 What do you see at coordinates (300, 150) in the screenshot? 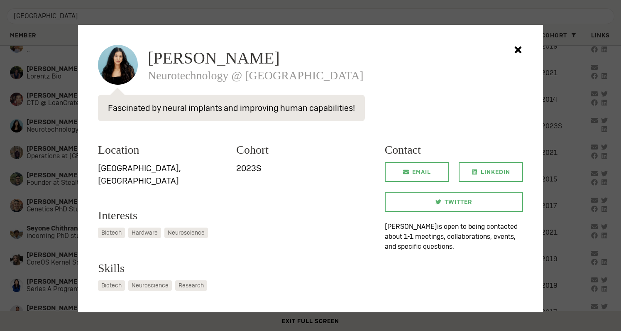
I see `h3: Cohort` at bounding box center [300, 150].